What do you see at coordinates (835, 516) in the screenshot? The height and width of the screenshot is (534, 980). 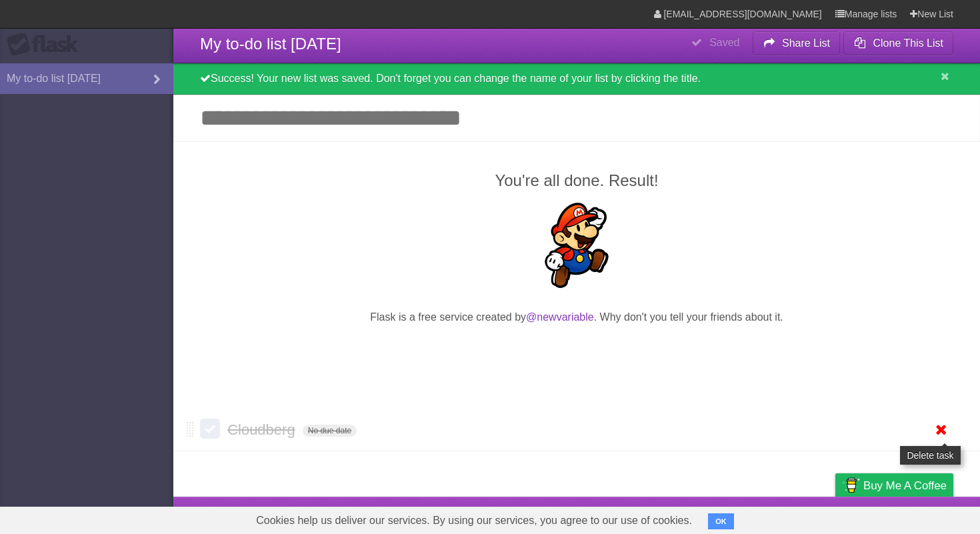 I see `a: Privacy` at bounding box center [835, 516].